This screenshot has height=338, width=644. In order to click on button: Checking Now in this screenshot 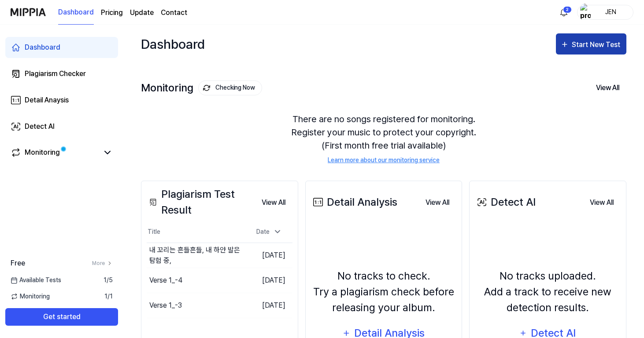, I will do `click(230, 88)`.